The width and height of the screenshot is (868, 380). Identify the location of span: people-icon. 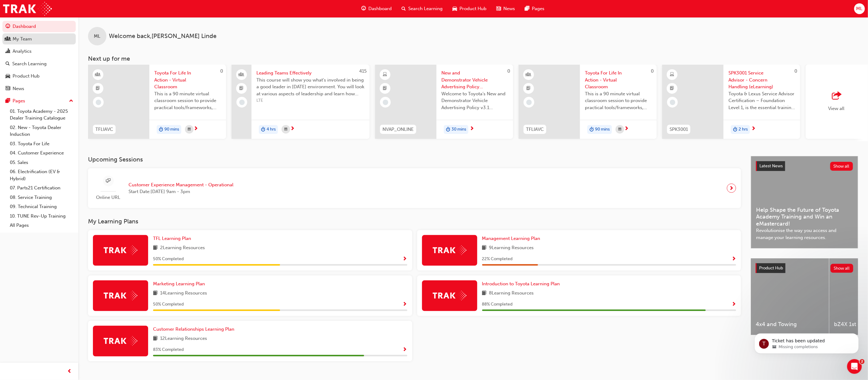
(7, 39).